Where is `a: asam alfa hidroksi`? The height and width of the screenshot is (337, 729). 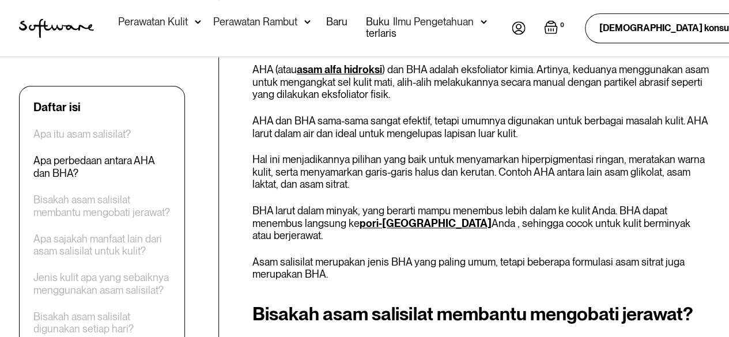 a: asam alfa hidroksi is located at coordinates (339, 69).